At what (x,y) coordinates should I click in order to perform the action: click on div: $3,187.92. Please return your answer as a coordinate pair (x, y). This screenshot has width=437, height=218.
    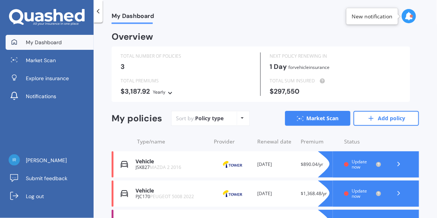
    Looking at the image, I should click on (186, 92).